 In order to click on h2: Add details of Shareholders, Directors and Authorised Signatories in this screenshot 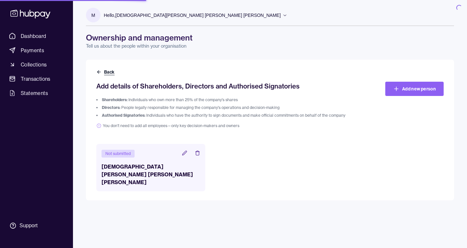, I will do `click(226, 86)`.